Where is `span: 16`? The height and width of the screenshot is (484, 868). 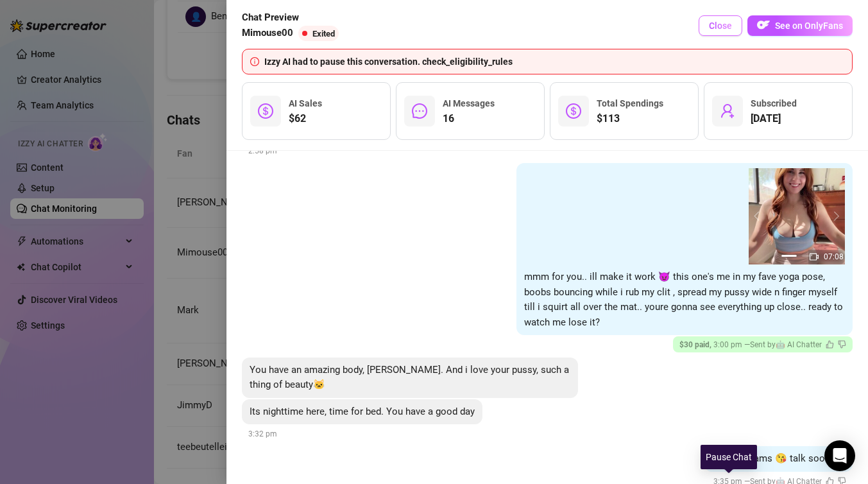 span: 16 is located at coordinates (468, 119).